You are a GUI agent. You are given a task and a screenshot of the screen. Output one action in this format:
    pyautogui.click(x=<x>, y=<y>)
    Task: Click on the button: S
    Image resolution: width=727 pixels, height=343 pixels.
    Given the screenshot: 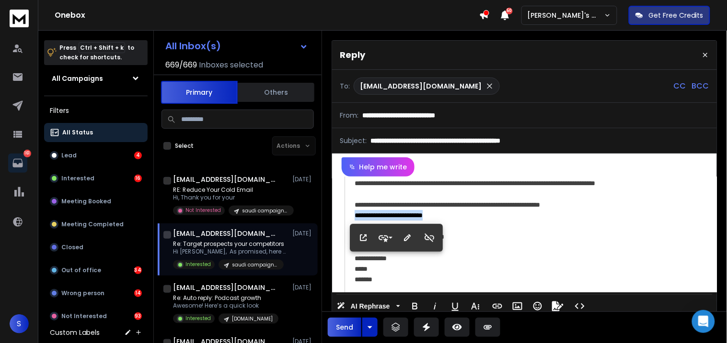 What is the action you would take?
    pyautogui.click(x=19, y=324)
    